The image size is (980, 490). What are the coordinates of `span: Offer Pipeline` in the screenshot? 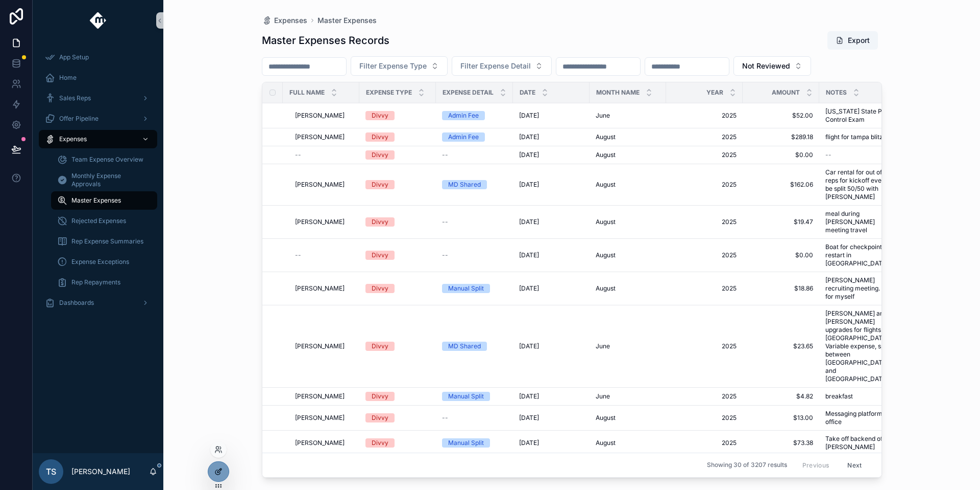 It's located at (79, 119).